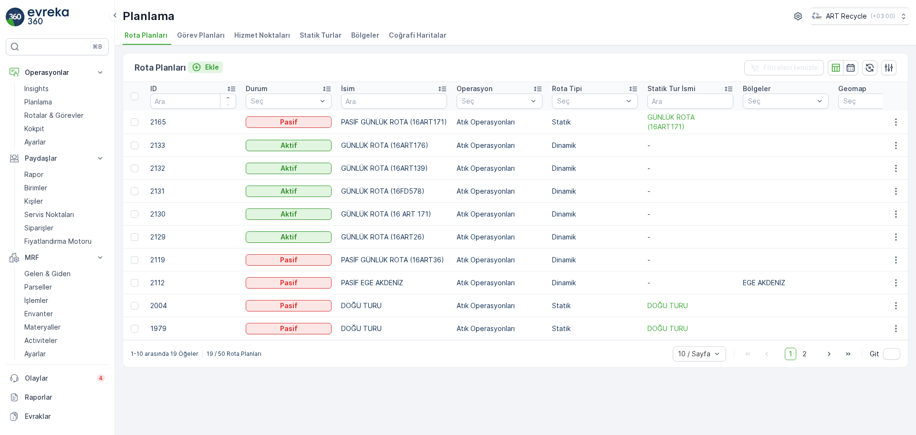 Image resolution: width=916 pixels, height=435 pixels. Describe the element at coordinates (193, 260) in the screenshot. I see `p: 2119` at that location.